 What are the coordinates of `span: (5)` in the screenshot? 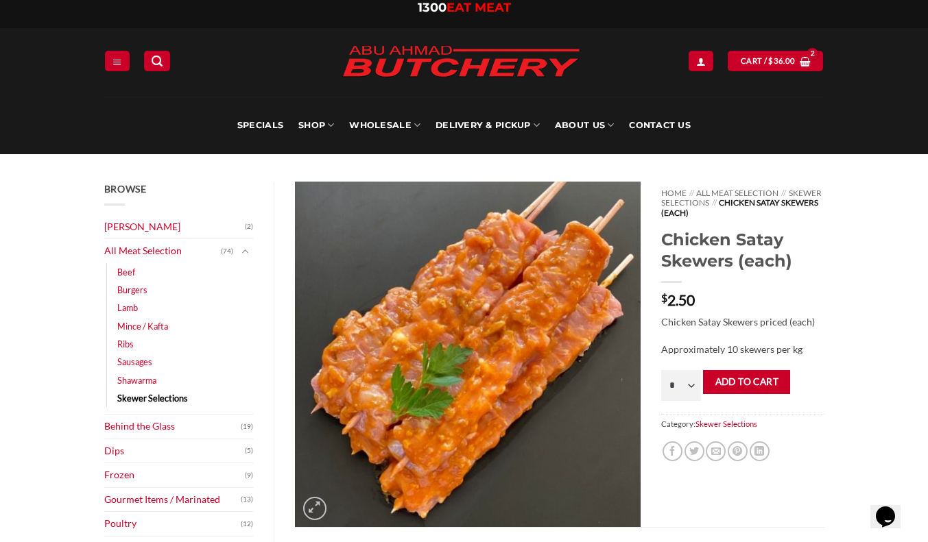 It's located at (249, 451).